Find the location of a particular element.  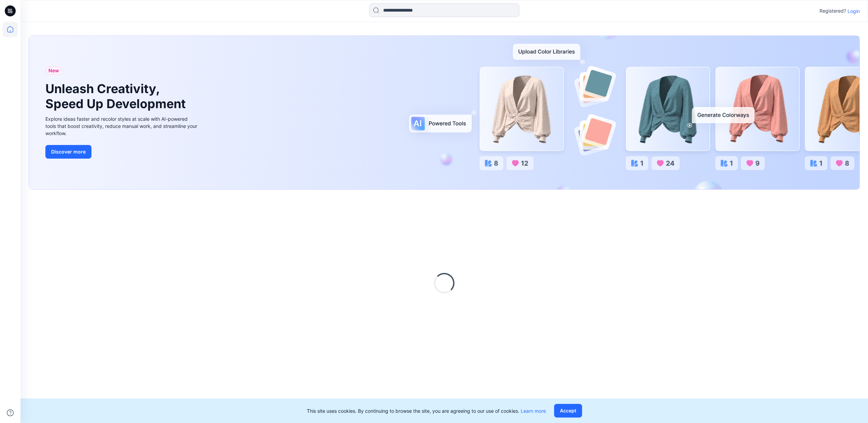

div: Explore ideas faster and recolor styles at scale with AI-powered tools that boost creativity, red... is located at coordinates (122, 126).